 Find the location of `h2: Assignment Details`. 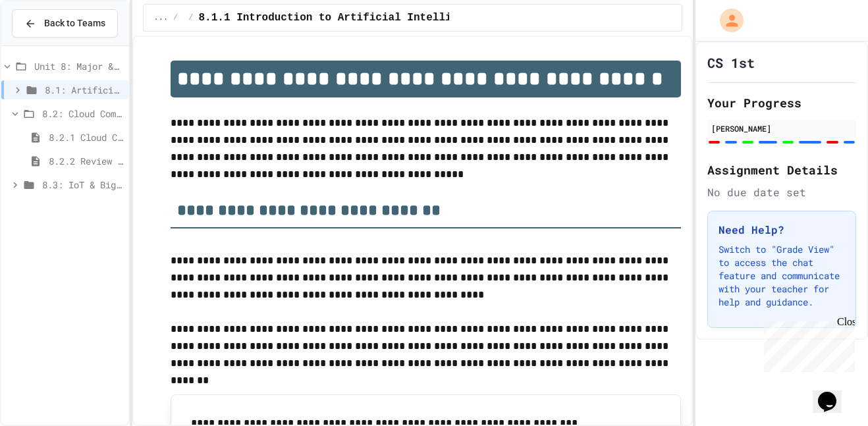

h2: Assignment Details is located at coordinates (782, 170).